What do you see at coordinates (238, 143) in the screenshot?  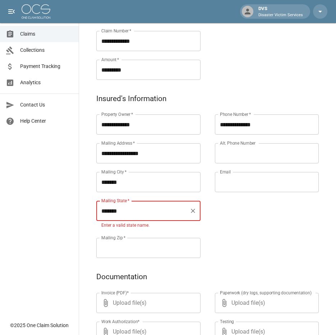 I see `label: Alt. Phone Number` at bounding box center [238, 143].